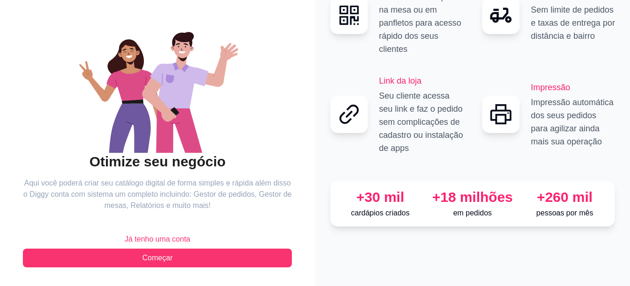  I want to click on span: Começar, so click(157, 258).